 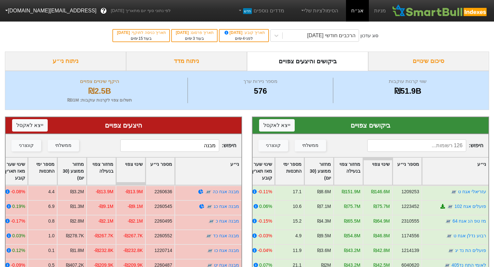 What do you see at coordinates (265, 192) in the screenshot?
I see `div: -0.11%` at bounding box center [265, 192].